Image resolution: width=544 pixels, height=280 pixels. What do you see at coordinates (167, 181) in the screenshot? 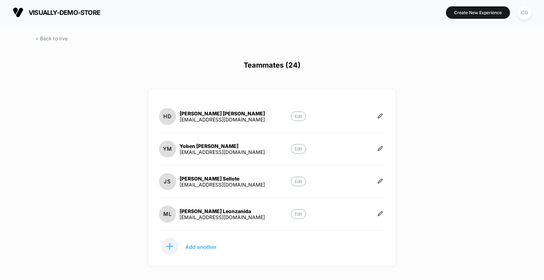
I see `p: JS` at bounding box center [167, 181].